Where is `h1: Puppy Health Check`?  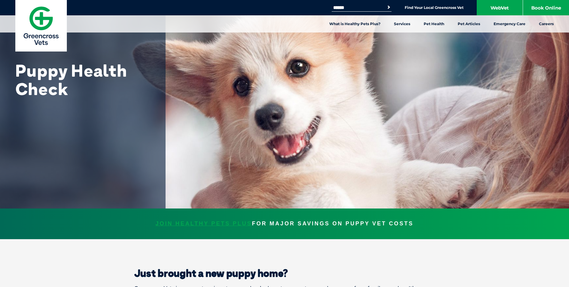 h1: Puppy Health Check is located at coordinates (83, 80).